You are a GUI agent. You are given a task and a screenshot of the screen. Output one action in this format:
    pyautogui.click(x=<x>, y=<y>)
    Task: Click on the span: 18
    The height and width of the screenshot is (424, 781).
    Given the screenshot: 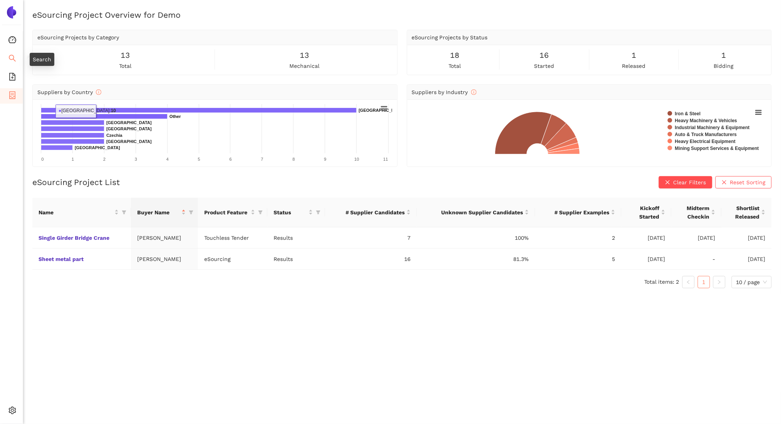 What is the action you would take?
    pyautogui.click(x=455, y=55)
    